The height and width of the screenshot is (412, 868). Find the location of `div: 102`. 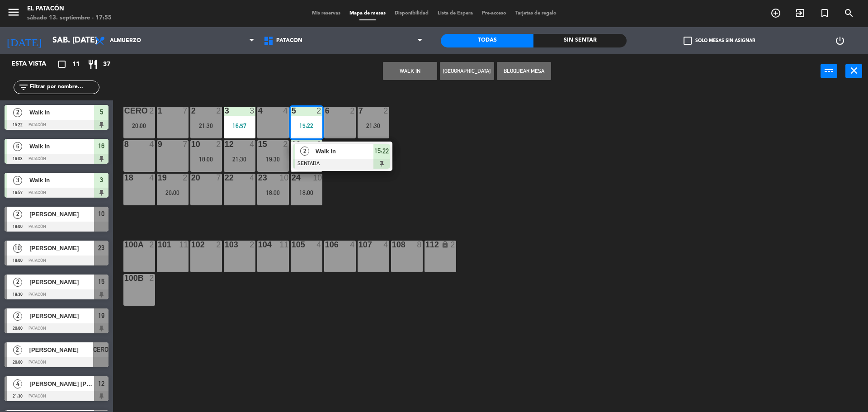

div: 102 is located at coordinates (191, 245).